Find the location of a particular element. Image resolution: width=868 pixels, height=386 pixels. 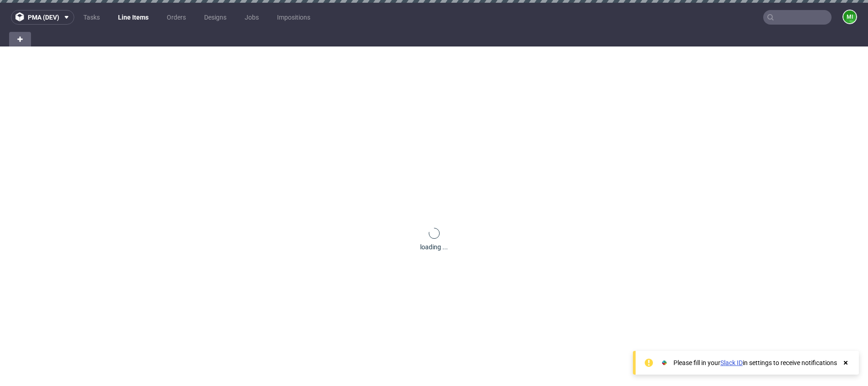

a: Designs is located at coordinates (215, 17).